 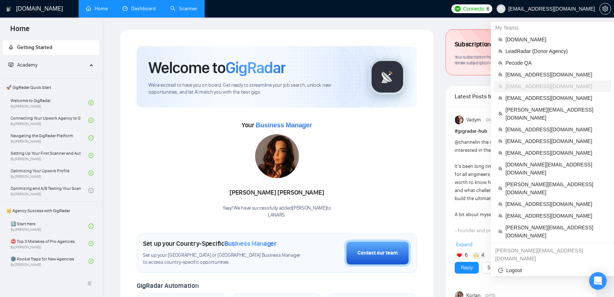 I want to click on a: Reply, so click(x=467, y=268).